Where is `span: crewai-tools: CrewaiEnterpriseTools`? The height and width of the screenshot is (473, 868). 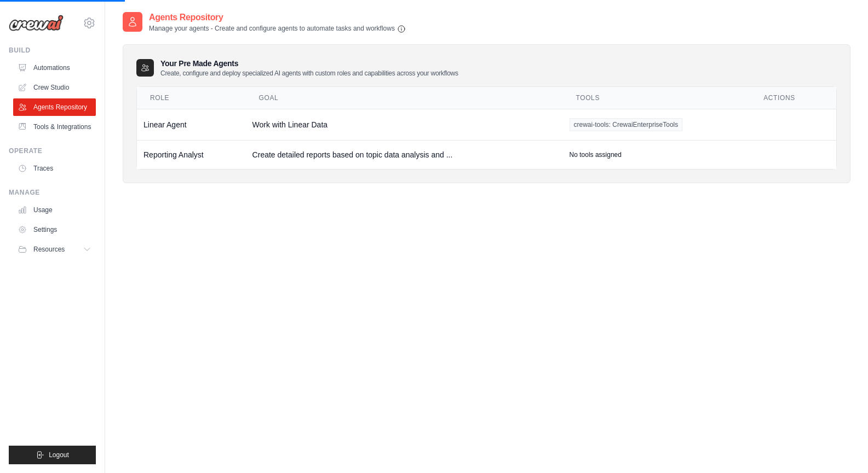 span: crewai-tools: CrewaiEnterpriseTools is located at coordinates (626, 125).